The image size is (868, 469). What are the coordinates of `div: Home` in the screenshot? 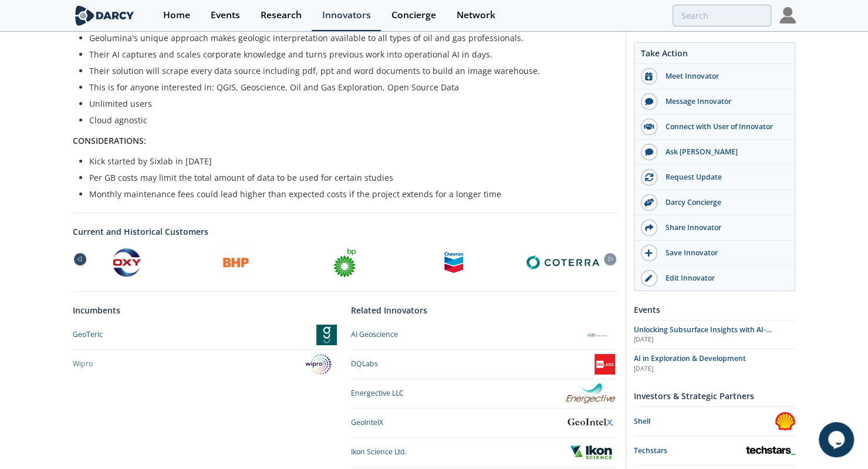 It's located at (177, 15).